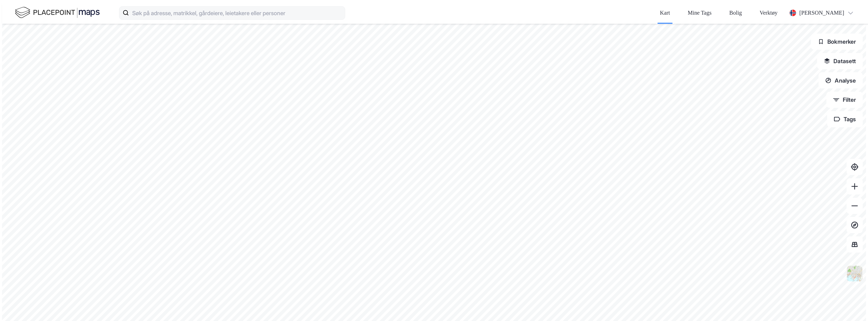  Describe the element at coordinates (736, 13) in the screenshot. I see `div: Bolig` at that location.